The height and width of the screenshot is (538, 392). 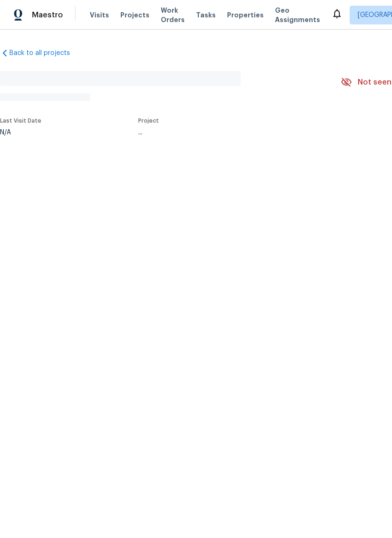 I want to click on span: Visits, so click(x=99, y=15).